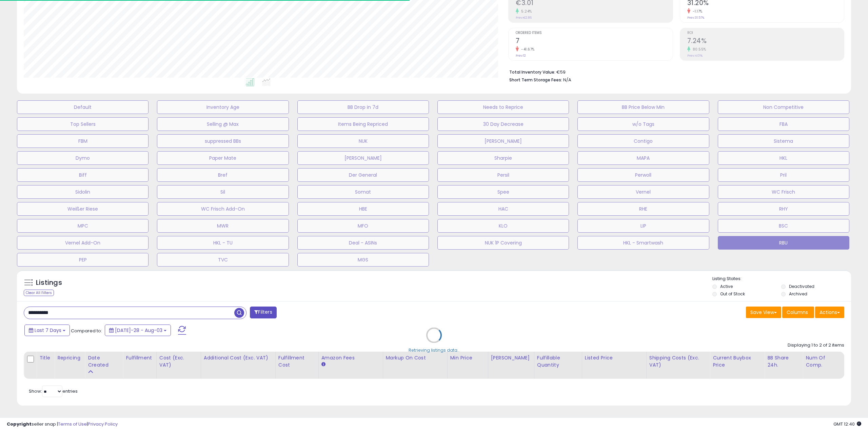 The height and width of the screenshot is (431, 868). I want to click on button: PEP, so click(83, 260).